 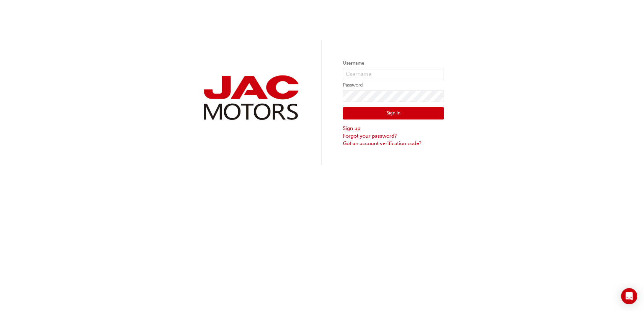 I want to click on div: Open Intercom Messenger, so click(x=629, y=296).